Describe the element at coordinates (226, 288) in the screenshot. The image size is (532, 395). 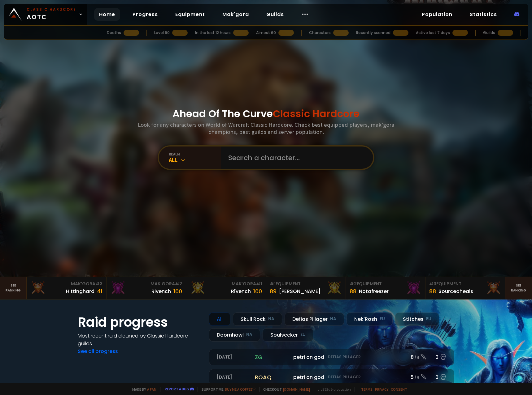
I see `a: Mak'Gora#1Rîvench100` at that location.